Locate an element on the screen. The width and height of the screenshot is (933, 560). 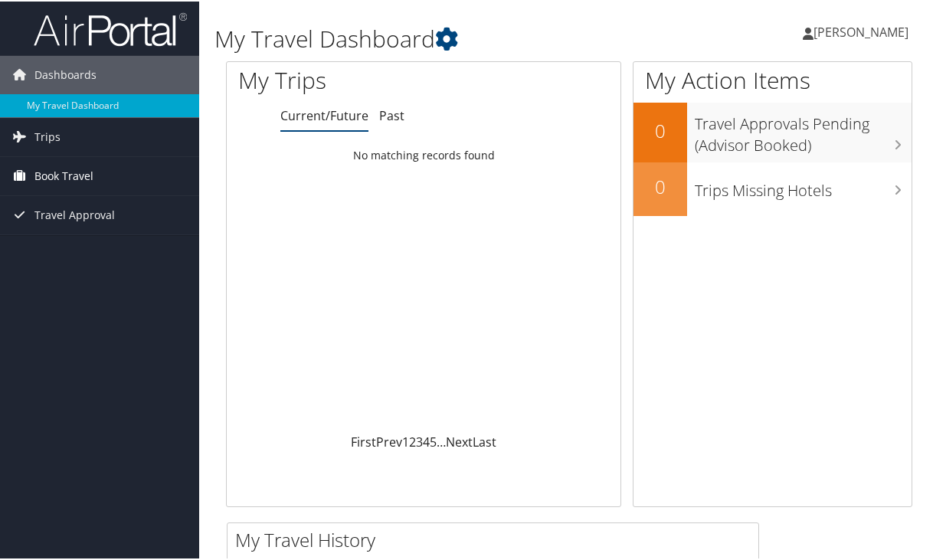
a: 0Trips Missing Hotels is located at coordinates (772, 188).